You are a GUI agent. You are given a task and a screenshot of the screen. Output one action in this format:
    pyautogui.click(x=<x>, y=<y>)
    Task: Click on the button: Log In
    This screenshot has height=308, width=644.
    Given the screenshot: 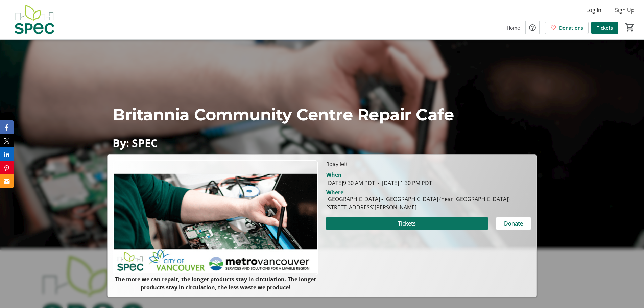 What is the action you would take?
    pyautogui.click(x=593, y=10)
    